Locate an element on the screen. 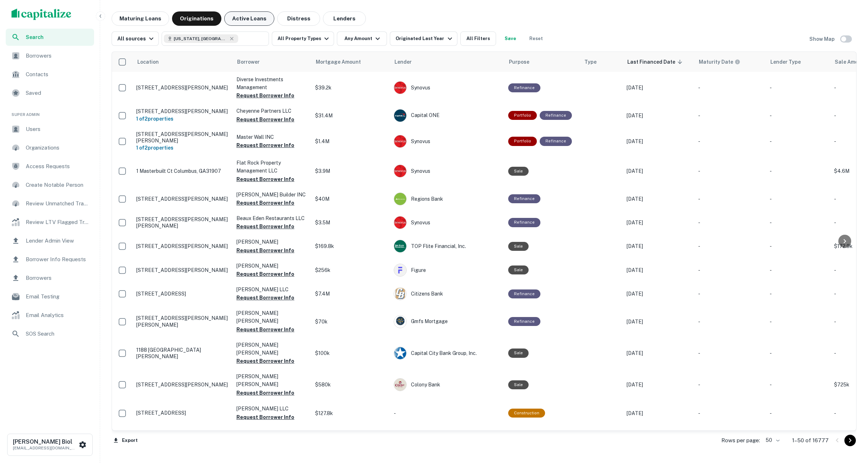  th: Type is located at coordinates (601, 62).